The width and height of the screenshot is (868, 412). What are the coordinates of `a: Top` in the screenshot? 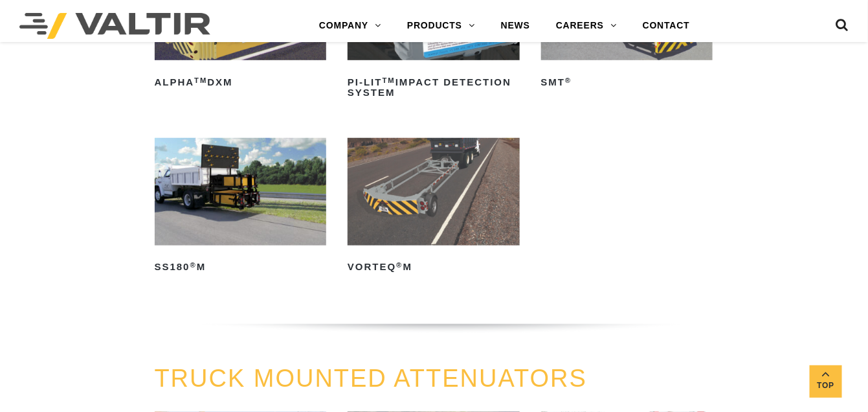 It's located at (827, 381).